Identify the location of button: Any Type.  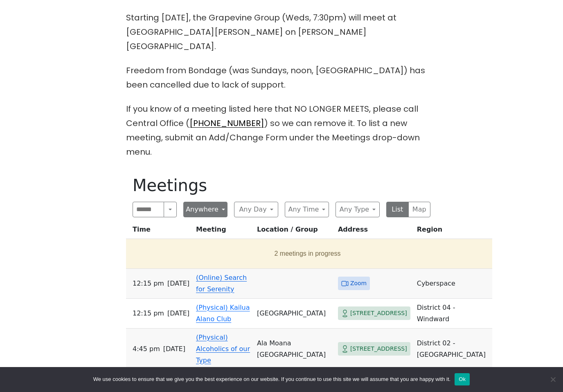
(357, 209).